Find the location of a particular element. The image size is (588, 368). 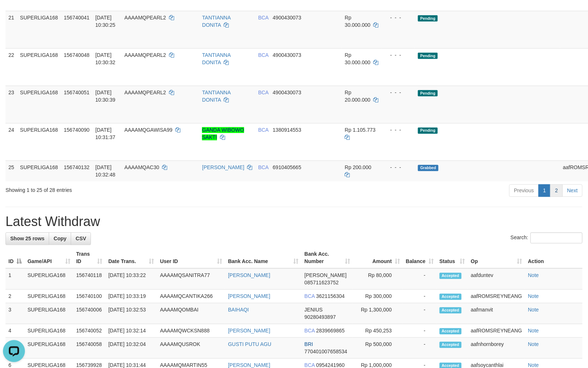

div: Showing 1 to 25 of 28 entries is located at coordinates (123, 188).